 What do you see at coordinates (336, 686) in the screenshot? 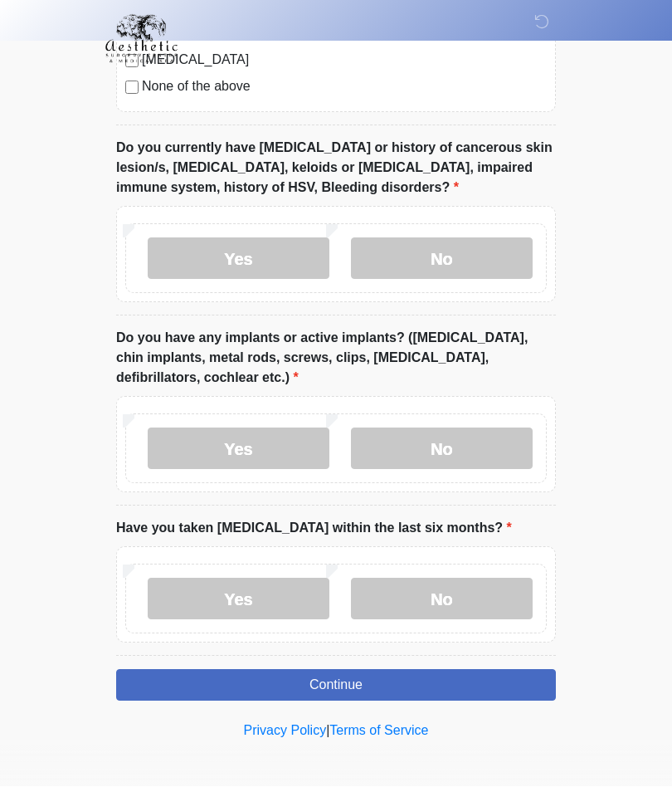
I see `button: Continue` at bounding box center [336, 686].